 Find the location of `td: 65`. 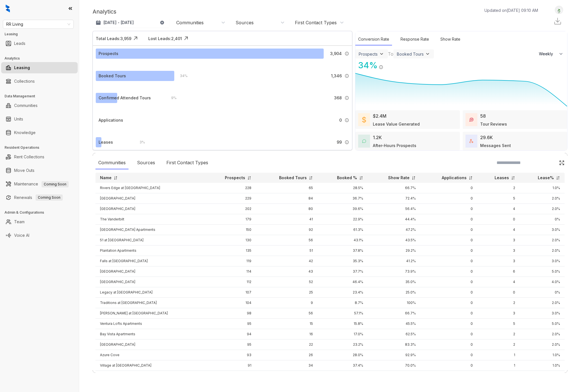

td: 65 is located at coordinates (286, 188).